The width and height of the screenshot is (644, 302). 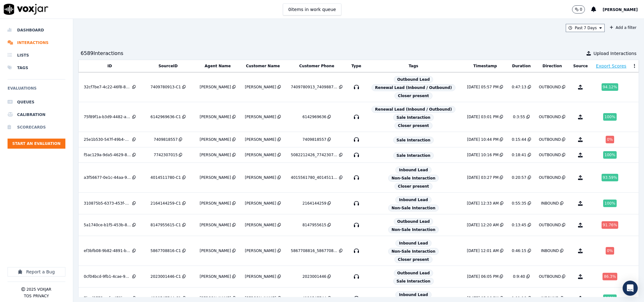 I want to click on div: 25e1b530-547f-49b4-b5b2-ca27abfcad5e, so click(x=107, y=140).